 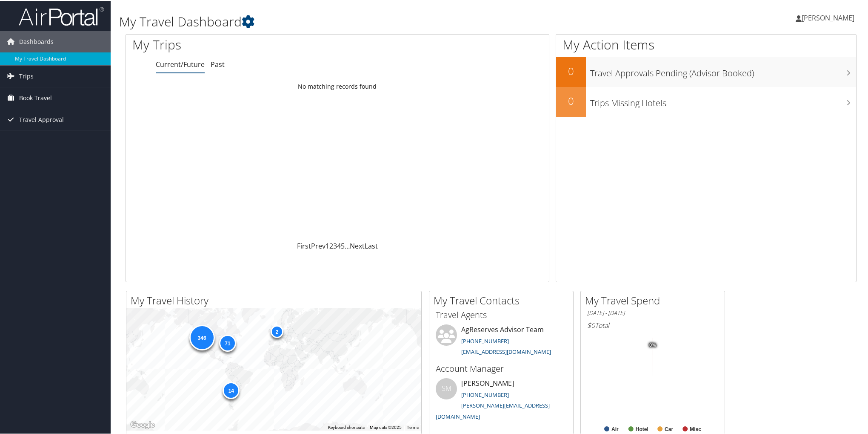 I want to click on div: 346, so click(x=202, y=336).